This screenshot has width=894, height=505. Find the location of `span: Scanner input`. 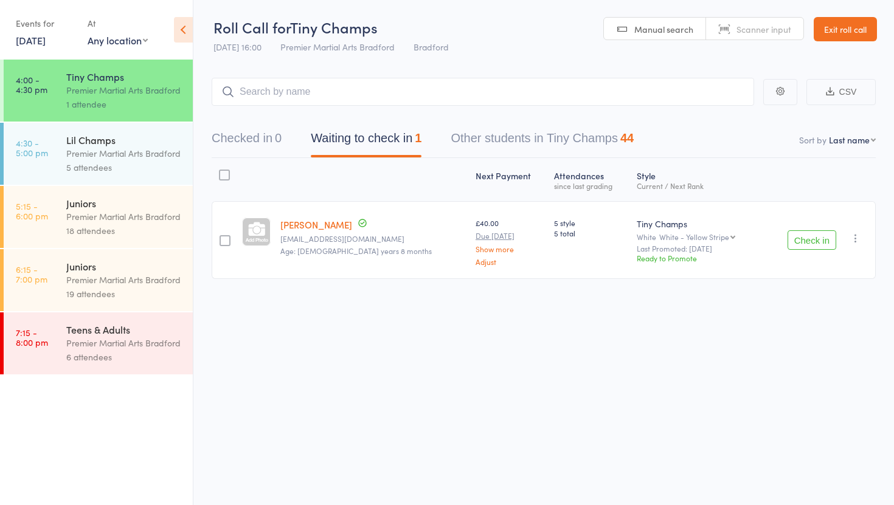

span: Scanner input is located at coordinates (764, 29).